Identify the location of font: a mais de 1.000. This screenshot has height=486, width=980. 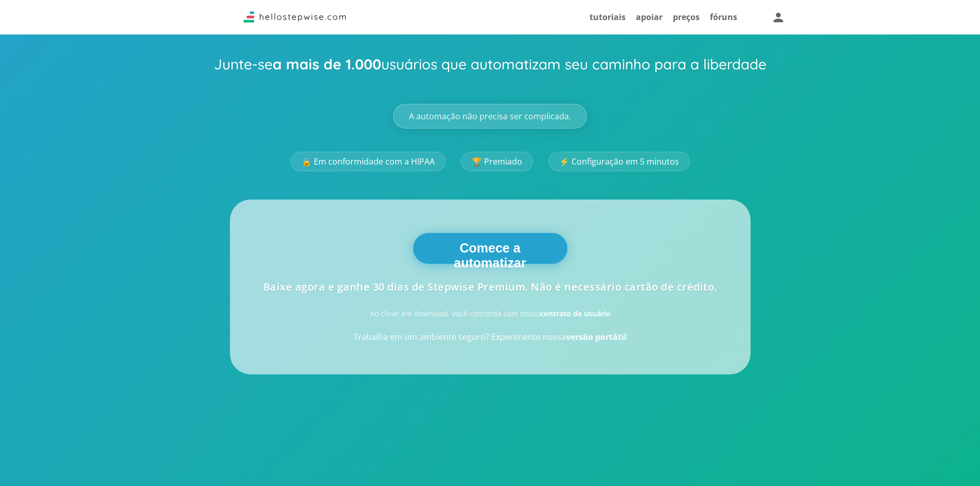
(327, 64).